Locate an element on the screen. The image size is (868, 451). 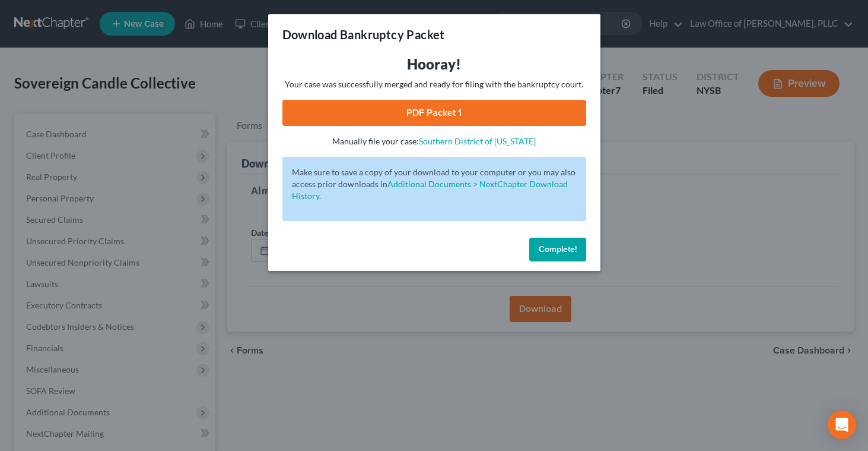
a: Additional Documents > NextChapter Download History. is located at coordinates (430, 190).